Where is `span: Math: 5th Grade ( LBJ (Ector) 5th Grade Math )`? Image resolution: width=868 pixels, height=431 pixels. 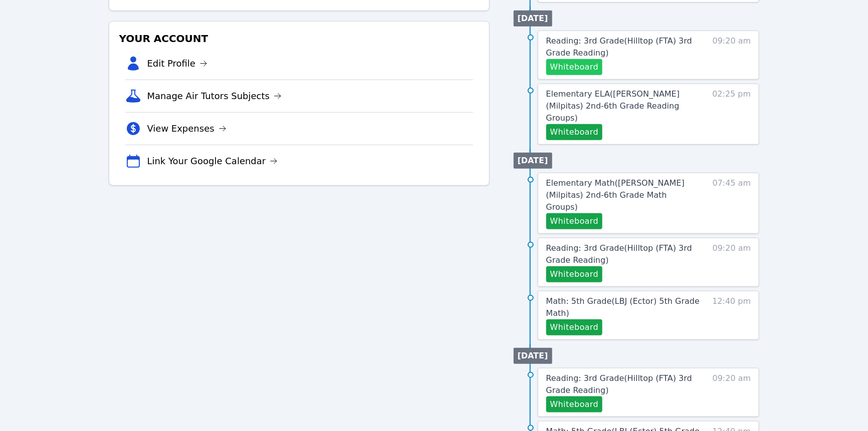 span: Math: 5th Grade ( LBJ (Ector) 5th Grade Math ) is located at coordinates (623, 308).